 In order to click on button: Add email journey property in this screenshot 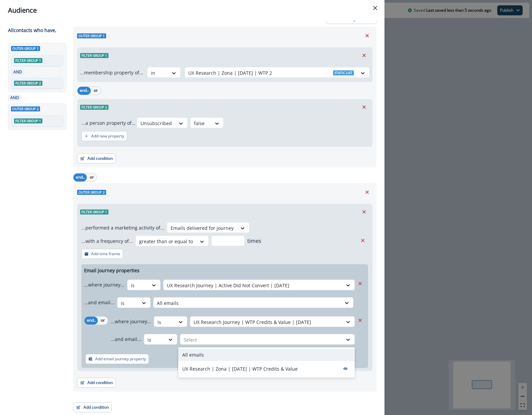, I will do `click(117, 359)`.